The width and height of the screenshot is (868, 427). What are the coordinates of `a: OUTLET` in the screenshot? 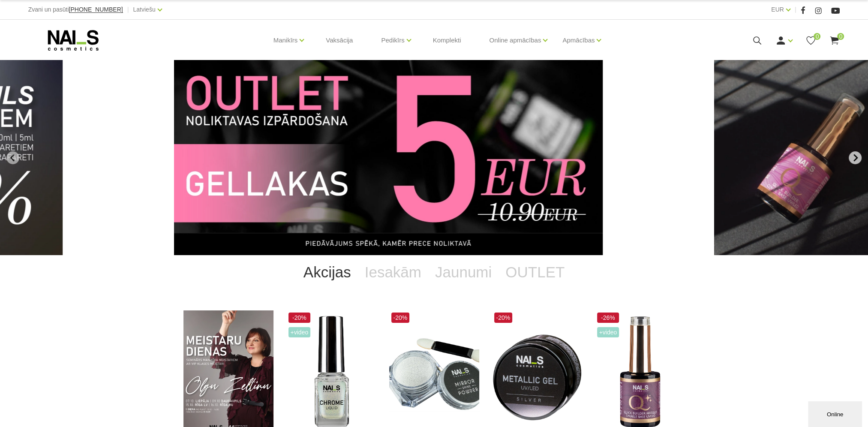 It's located at (535, 272).